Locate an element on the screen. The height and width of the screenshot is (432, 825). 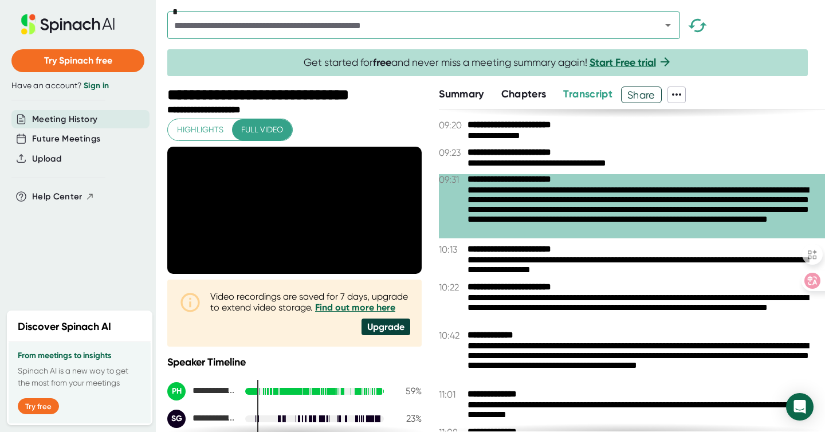
span: Full video is located at coordinates (262, 129).